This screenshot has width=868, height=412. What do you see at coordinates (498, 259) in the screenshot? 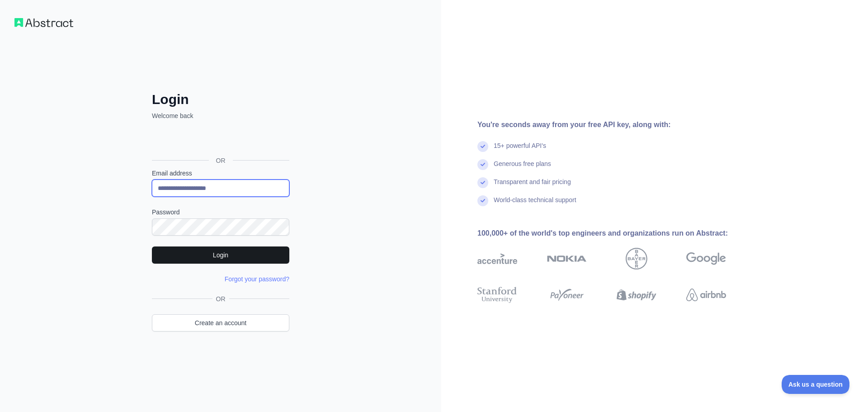
I see `img: accenture` at bounding box center [498, 259].